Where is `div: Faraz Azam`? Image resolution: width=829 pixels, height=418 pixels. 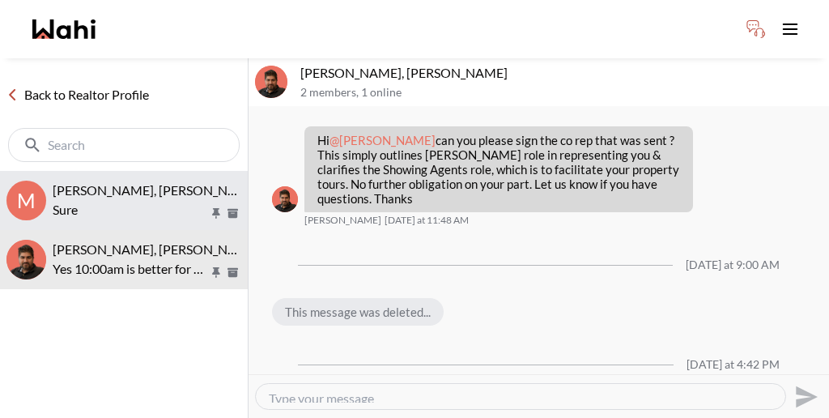 div: Faraz Azam is located at coordinates (285, 199).